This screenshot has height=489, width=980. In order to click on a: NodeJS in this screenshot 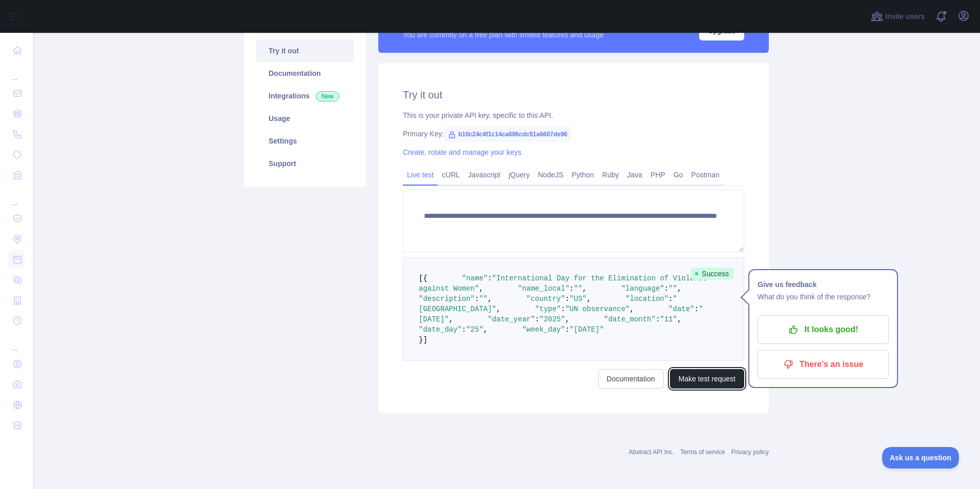, I will do `click(550, 175)`.